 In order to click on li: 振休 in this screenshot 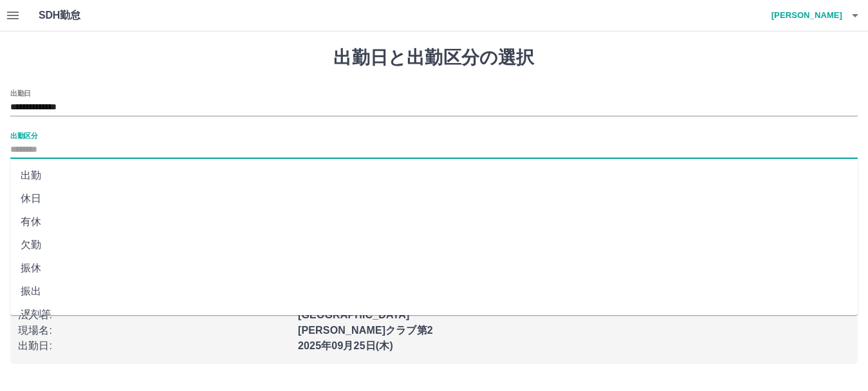, I will do `click(434, 268)`.